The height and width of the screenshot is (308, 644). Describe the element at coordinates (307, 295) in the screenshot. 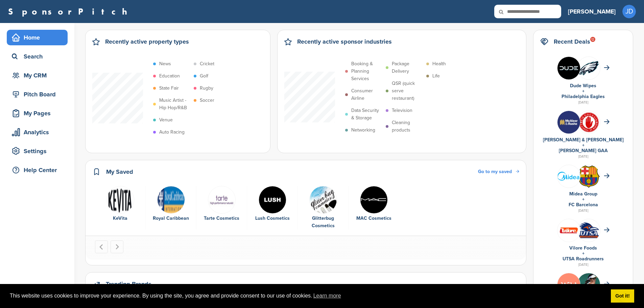

I see `span: This website uses cookies to improve your experience. By using the site, you agree and provide co...` at that location.